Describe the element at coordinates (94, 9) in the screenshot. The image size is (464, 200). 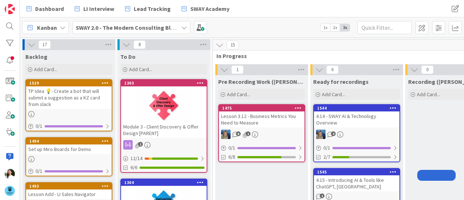
I see `a: LI Interview` at that location.